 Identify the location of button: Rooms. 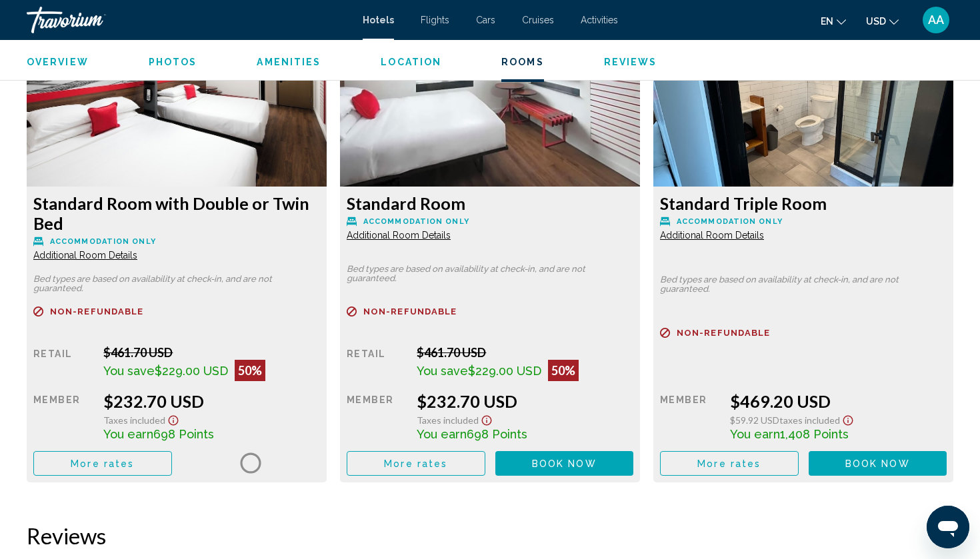
(522, 62).